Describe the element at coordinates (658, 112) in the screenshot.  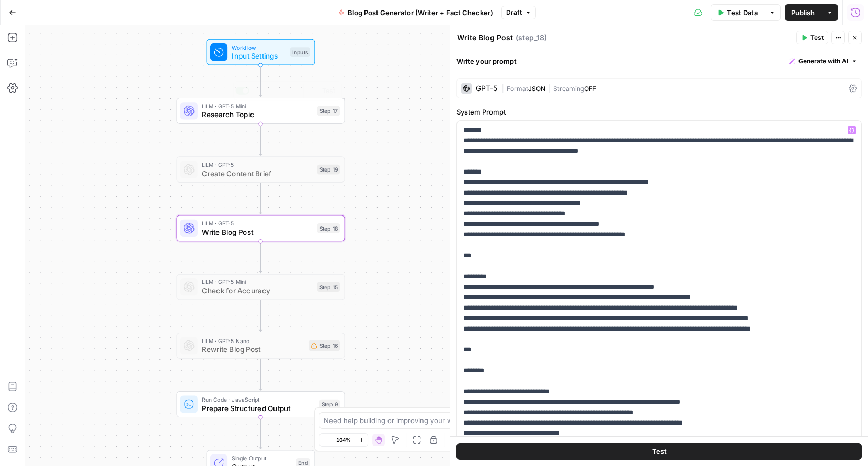
I see `label: System Prompt` at that location.